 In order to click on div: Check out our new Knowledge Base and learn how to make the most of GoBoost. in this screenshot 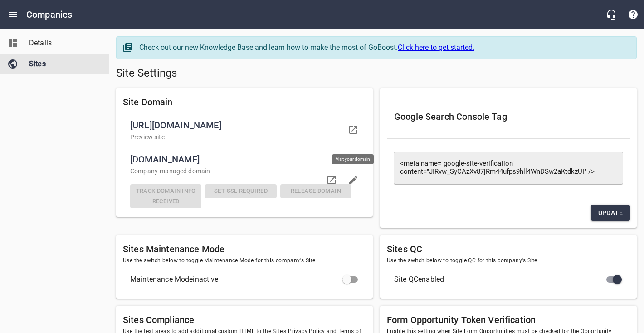, I will do `click(383, 48)`.